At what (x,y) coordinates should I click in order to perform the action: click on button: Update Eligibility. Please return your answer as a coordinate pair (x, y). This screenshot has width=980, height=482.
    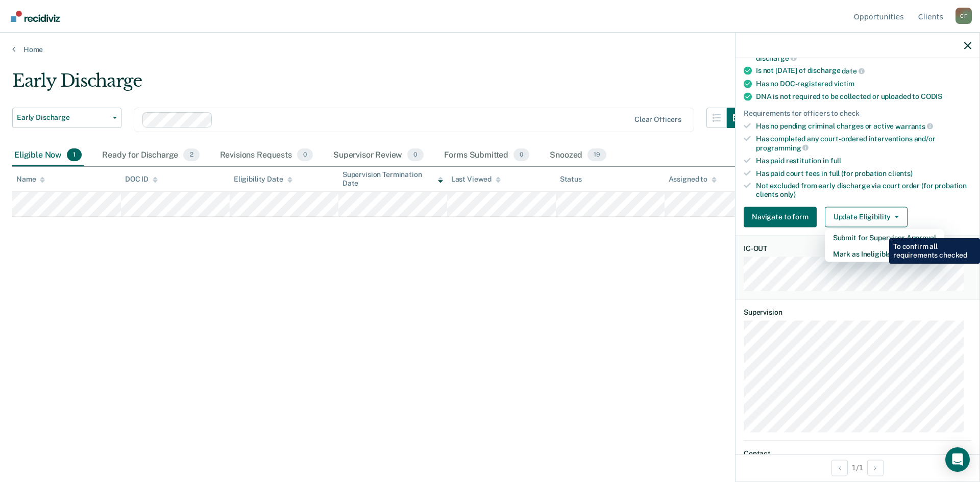
    Looking at the image, I should click on (866, 216).